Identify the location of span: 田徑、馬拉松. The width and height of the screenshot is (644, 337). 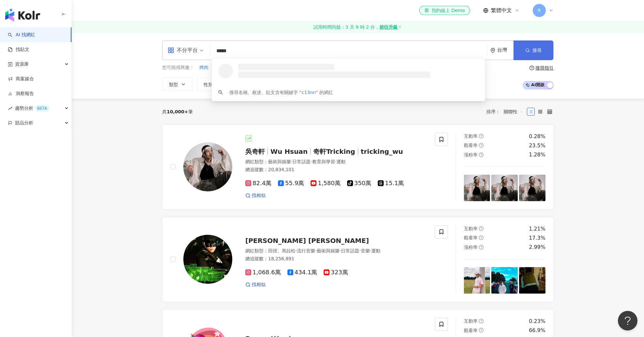
(282, 251).